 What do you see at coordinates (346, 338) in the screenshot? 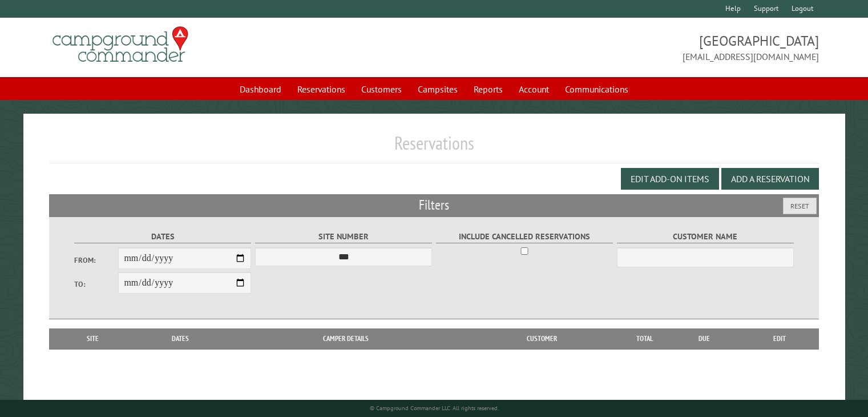
I see `th: Camper Details` at bounding box center [346, 338].